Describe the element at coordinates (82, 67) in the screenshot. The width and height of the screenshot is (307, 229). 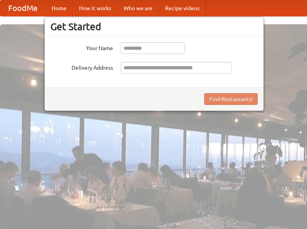
I see `label: Delivery Address` at that location.